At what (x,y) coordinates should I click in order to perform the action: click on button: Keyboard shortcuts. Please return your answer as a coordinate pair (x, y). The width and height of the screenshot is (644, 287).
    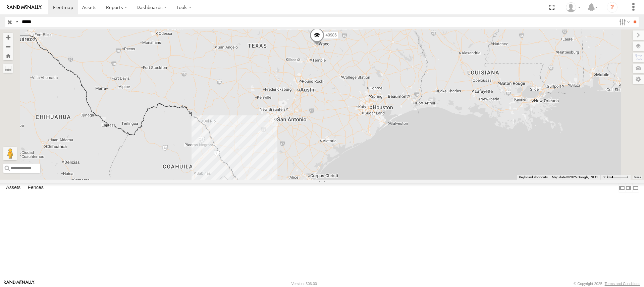
    Looking at the image, I should click on (533, 177).